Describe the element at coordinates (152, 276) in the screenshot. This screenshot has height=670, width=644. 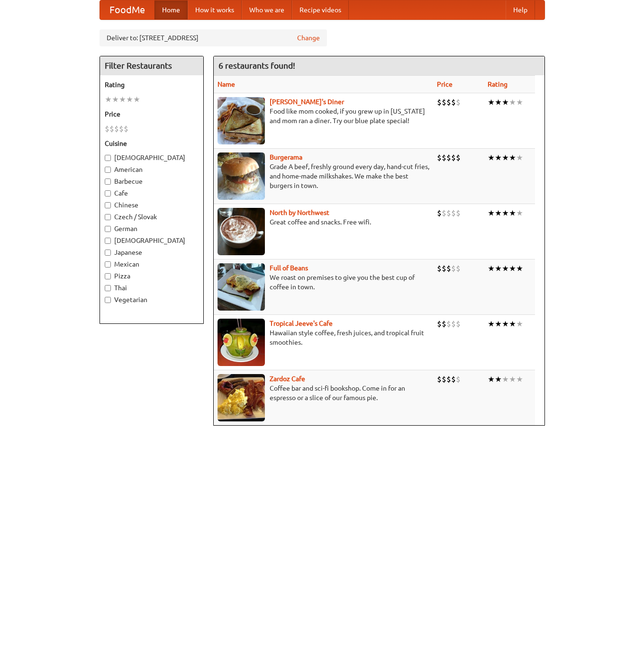
I see `label: Pizza` at that location.